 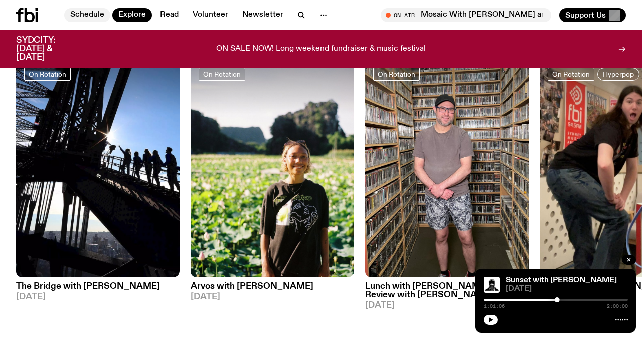 What do you see at coordinates (592, 15) in the screenshot?
I see `button: Support Us` at bounding box center [592, 15].